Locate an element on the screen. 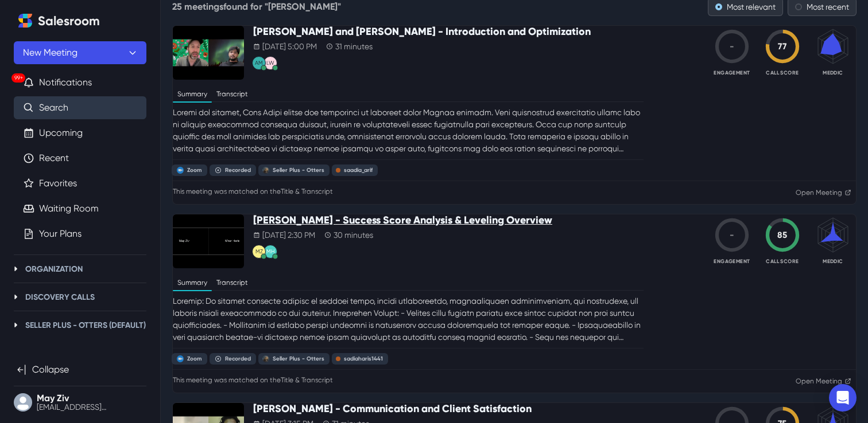 Image resolution: width=868 pixels, height=423 pixels. button: Toggle Discovery Calls is located at coordinates (16, 297).